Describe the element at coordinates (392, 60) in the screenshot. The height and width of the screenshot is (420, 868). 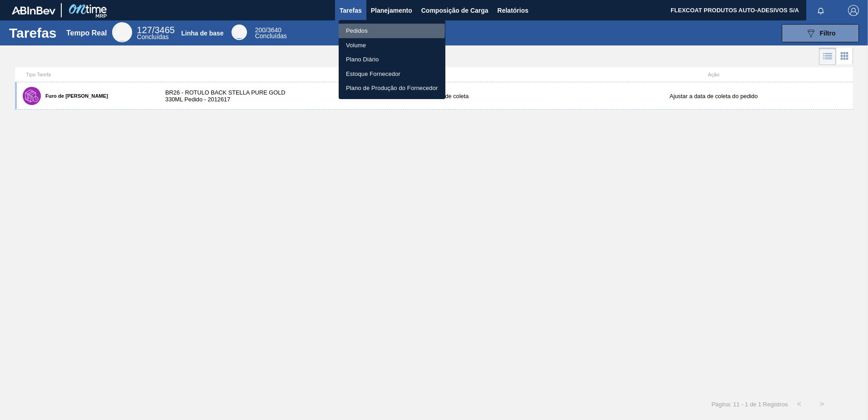
I see `li: Plano Diário` at that location.